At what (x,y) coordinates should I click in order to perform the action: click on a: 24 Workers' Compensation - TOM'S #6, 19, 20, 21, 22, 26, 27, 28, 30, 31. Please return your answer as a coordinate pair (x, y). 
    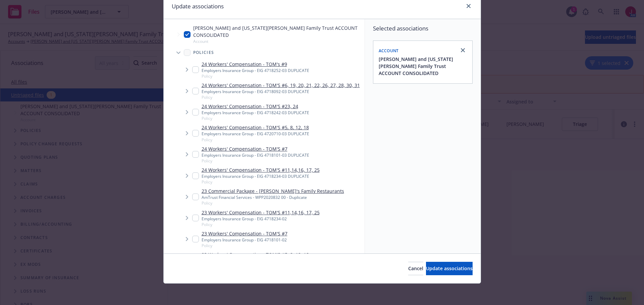
    Looking at the image, I should click on (281, 85).